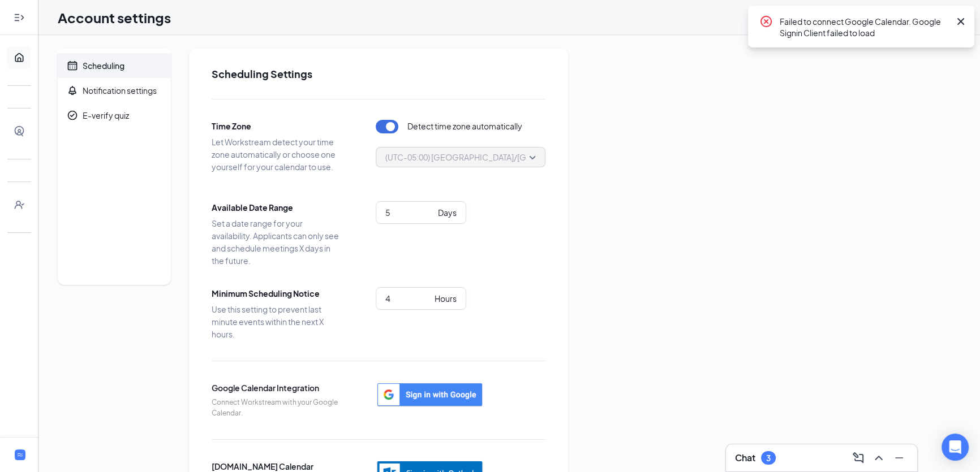  I want to click on span: Detect time zone automatically, so click(464, 127).